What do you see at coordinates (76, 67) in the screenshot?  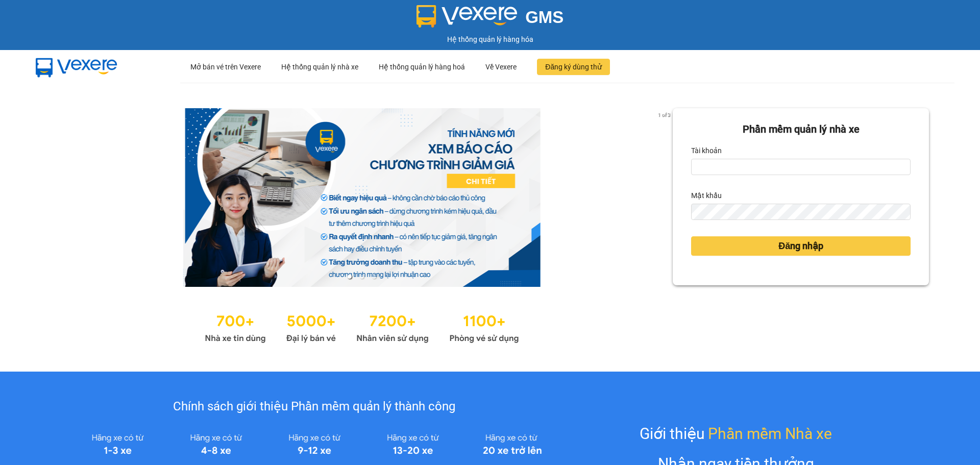 I see `img: mbUUG5Q.png` at bounding box center [76, 67].